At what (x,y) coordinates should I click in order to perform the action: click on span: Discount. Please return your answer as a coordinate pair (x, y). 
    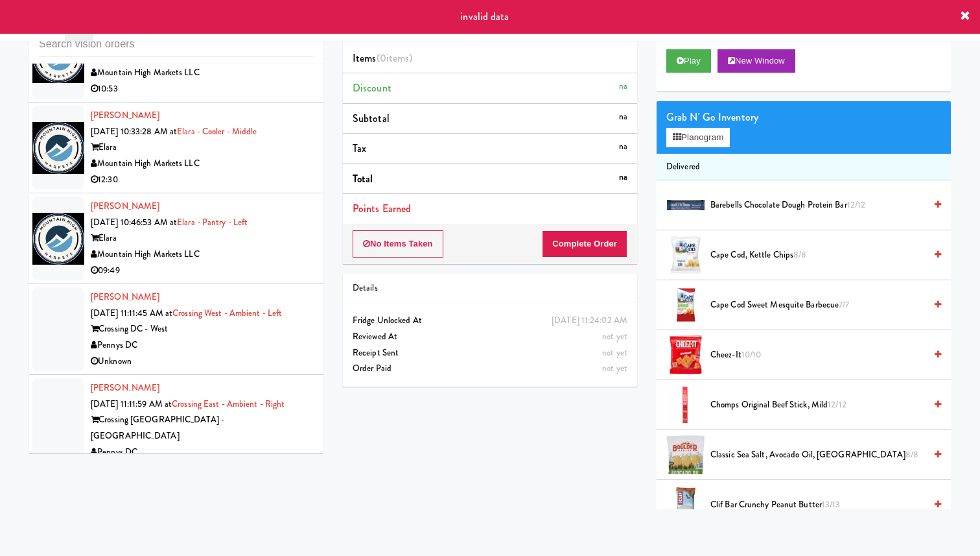
    Looking at the image, I should click on (372, 87).